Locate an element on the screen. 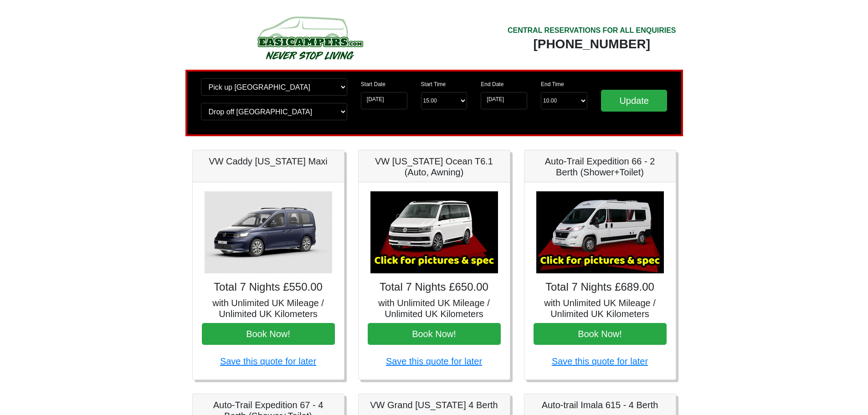 The image size is (868, 415). input: Update is located at coordinates (634, 101).